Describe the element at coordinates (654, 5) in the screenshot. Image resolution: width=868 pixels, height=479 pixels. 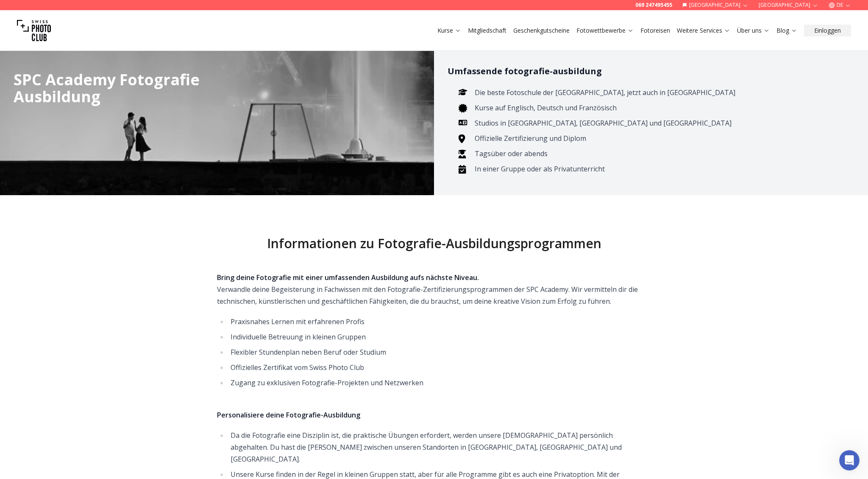
I see `a: 069 247495455` at that location.